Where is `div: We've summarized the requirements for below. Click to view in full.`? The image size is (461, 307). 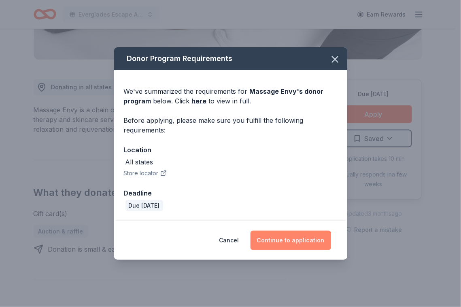 div: We've summarized the requirements for below. Click to view in full. is located at coordinates (230, 96).